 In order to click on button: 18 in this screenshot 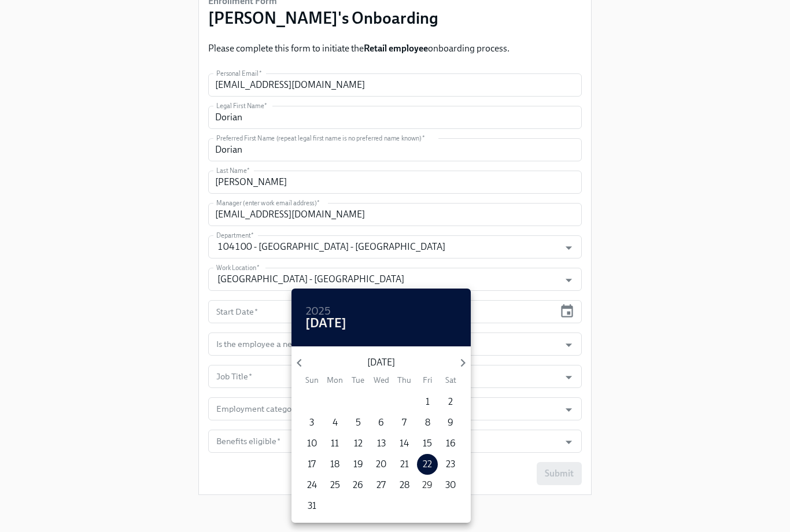, I will do `click(335, 465)`.